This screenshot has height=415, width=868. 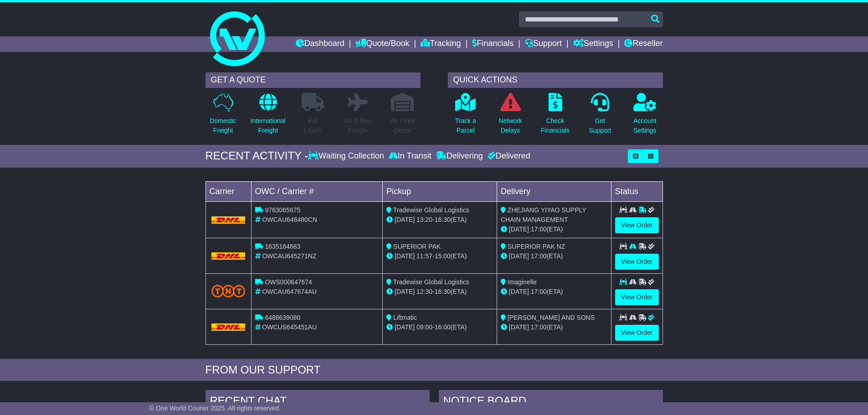 I want to click on div: Waiting Collection, so click(x=347, y=156).